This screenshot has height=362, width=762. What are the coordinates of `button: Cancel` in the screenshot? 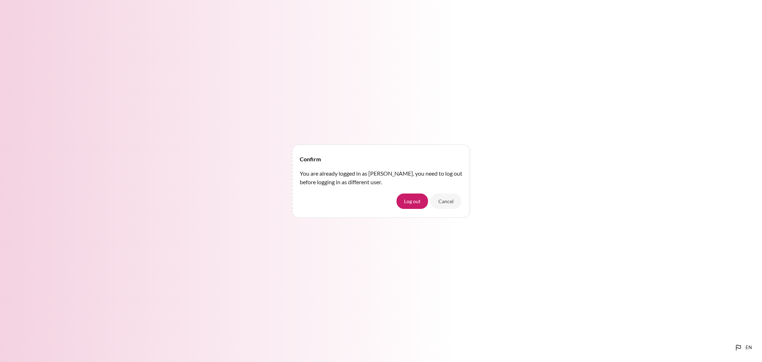 It's located at (446, 201).